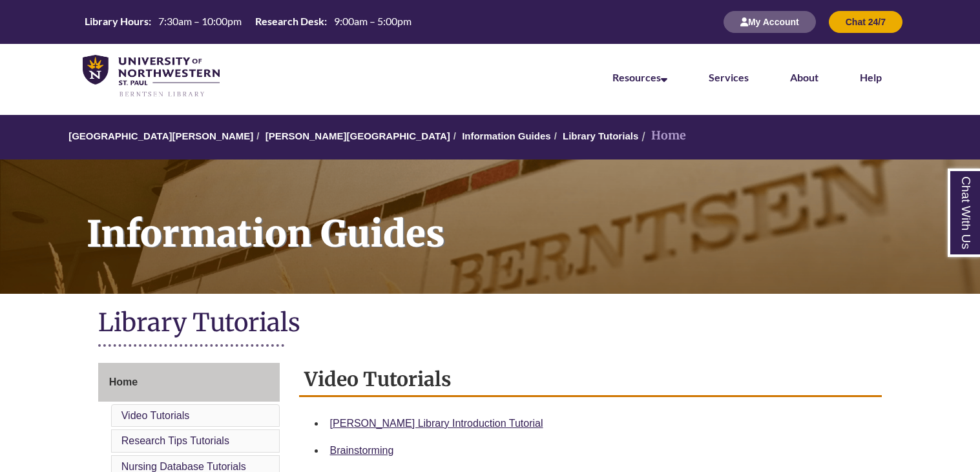  Describe the element at coordinates (769, 22) in the screenshot. I see `a: My Account` at that location.